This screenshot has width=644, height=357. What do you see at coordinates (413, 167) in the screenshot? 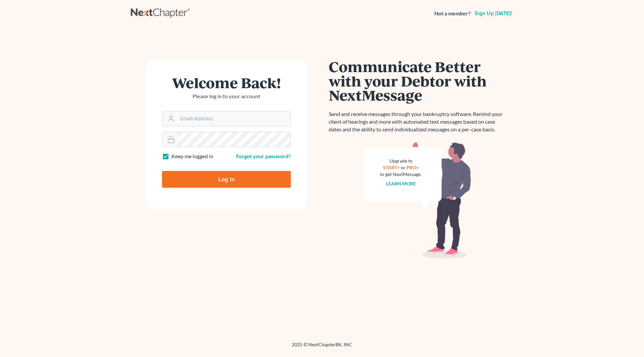
I see `a: PRO+` at bounding box center [413, 167].